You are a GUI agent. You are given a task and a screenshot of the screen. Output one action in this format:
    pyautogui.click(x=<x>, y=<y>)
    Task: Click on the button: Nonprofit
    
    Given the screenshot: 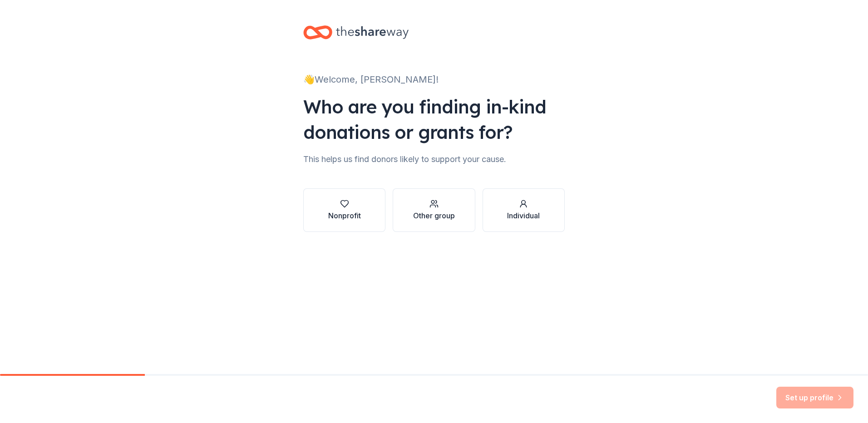 What is the action you would take?
    pyautogui.click(x=344, y=210)
    